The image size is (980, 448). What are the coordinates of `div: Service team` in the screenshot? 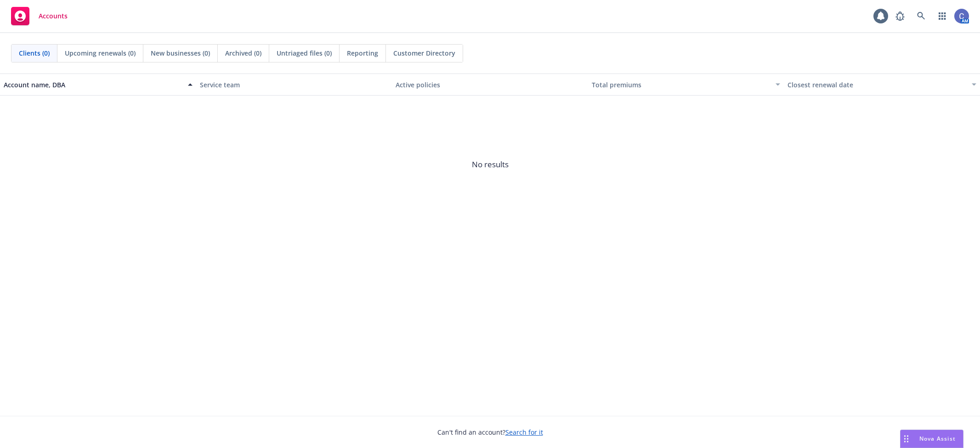 It's located at (294, 85).